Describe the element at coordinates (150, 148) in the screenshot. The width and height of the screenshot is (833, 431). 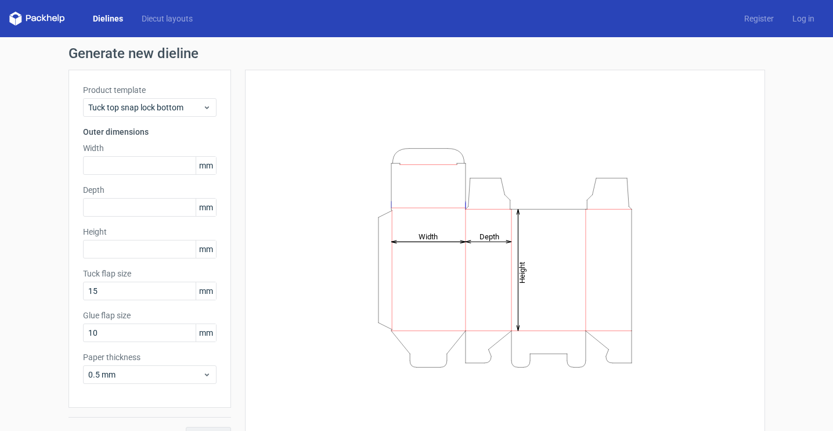
I see `label: Width` at that location.